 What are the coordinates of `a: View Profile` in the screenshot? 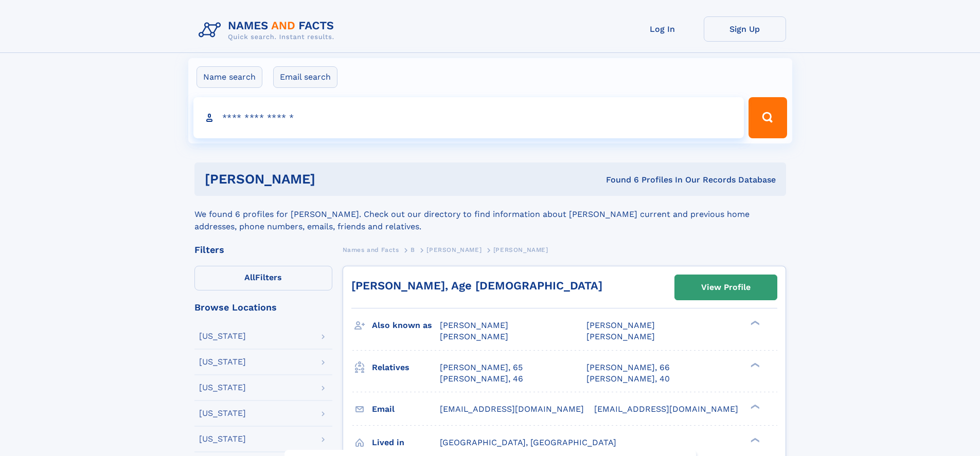 It's located at (726, 288).